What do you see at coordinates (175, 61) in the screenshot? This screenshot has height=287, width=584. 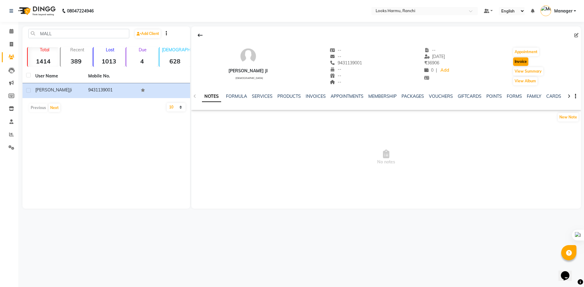 I see `strong: 628` at bounding box center [175, 61].